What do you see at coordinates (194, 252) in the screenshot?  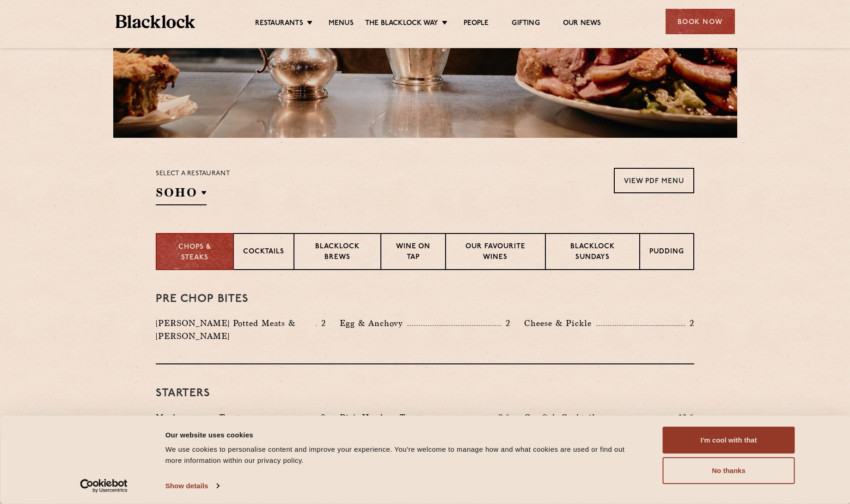 I see `p: Chops & Steaks` at bounding box center [194, 252].